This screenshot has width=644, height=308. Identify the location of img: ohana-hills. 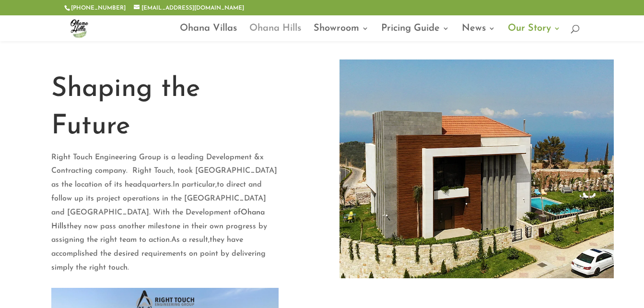
(79, 29).